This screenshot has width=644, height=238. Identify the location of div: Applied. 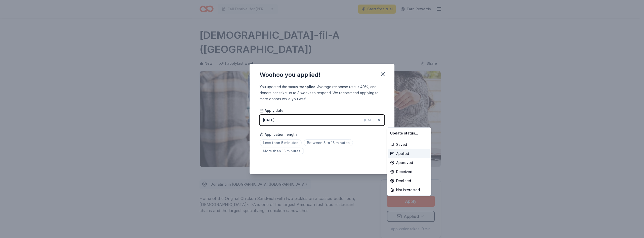
(409, 154).